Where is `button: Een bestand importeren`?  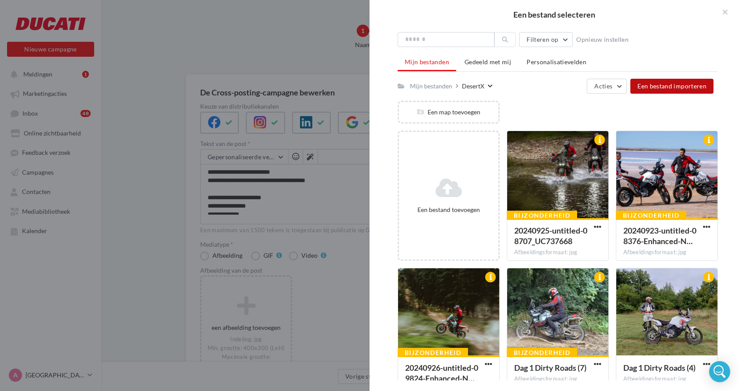 button: Een bestand importeren is located at coordinates (671, 86).